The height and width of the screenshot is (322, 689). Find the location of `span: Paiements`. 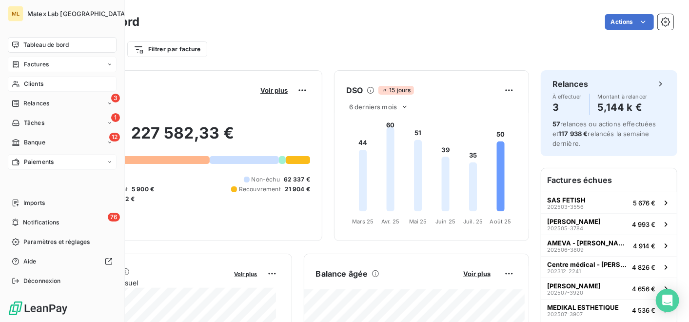

span: Paiements is located at coordinates (39, 162).